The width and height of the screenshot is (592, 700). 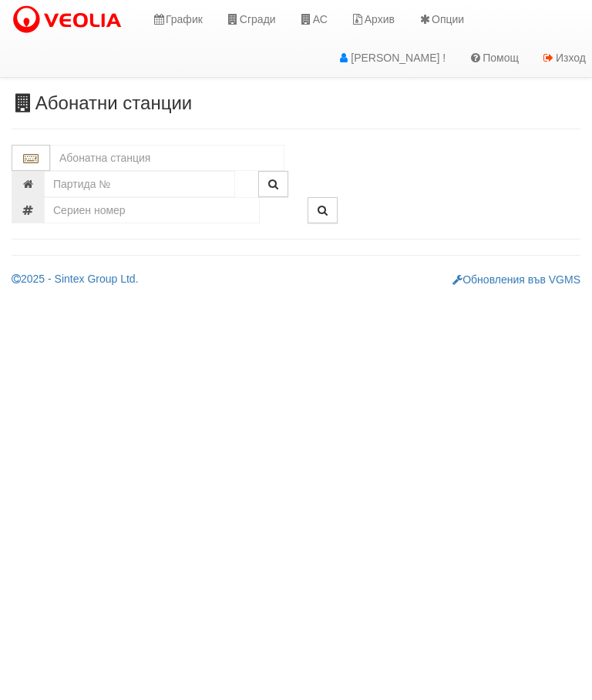 I want to click on a: Обновления във VGMS, so click(x=516, y=280).